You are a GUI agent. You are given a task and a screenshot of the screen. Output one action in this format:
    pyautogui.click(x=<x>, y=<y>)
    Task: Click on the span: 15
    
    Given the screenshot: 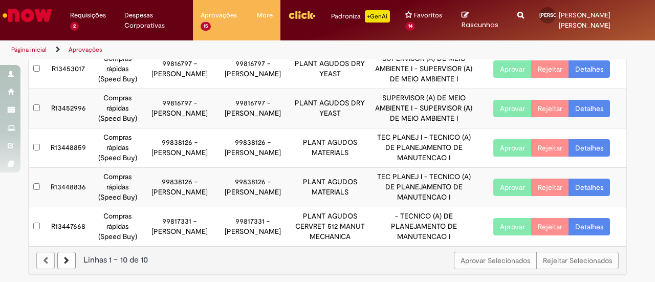 What is the action you would take?
    pyautogui.click(x=206, y=26)
    